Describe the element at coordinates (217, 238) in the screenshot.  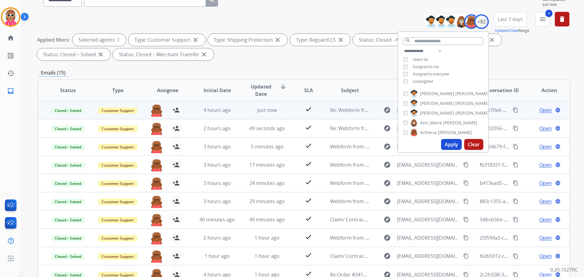
I see `span: 2 hours ago` at that location.